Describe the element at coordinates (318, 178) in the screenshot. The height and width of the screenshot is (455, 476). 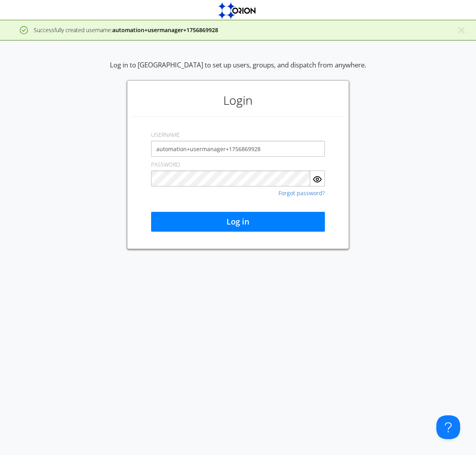
I see `button: Show Password` at that location.